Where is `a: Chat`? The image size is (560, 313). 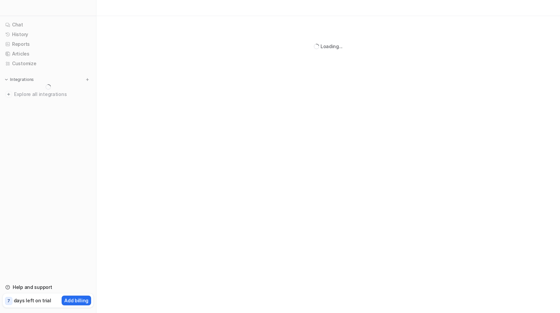 a: Chat is located at coordinates (48, 25).